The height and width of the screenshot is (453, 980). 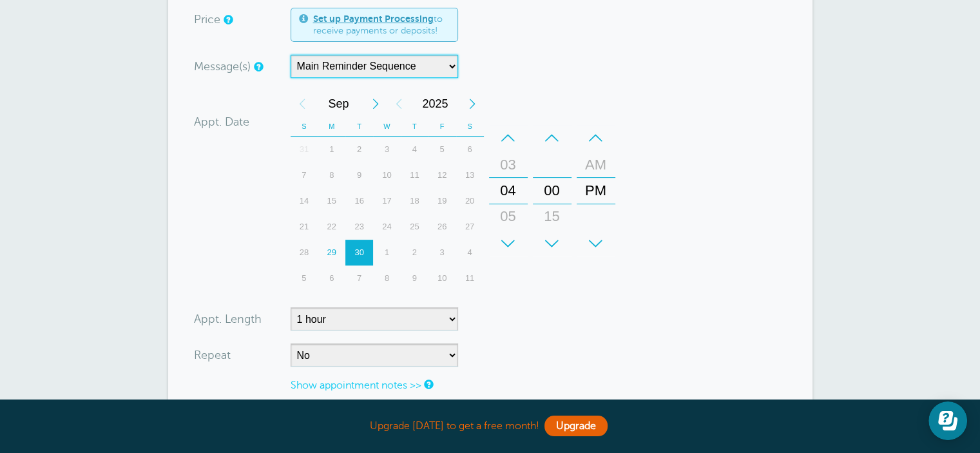 I want to click on div: Sunday, October 5, so click(x=304, y=278).